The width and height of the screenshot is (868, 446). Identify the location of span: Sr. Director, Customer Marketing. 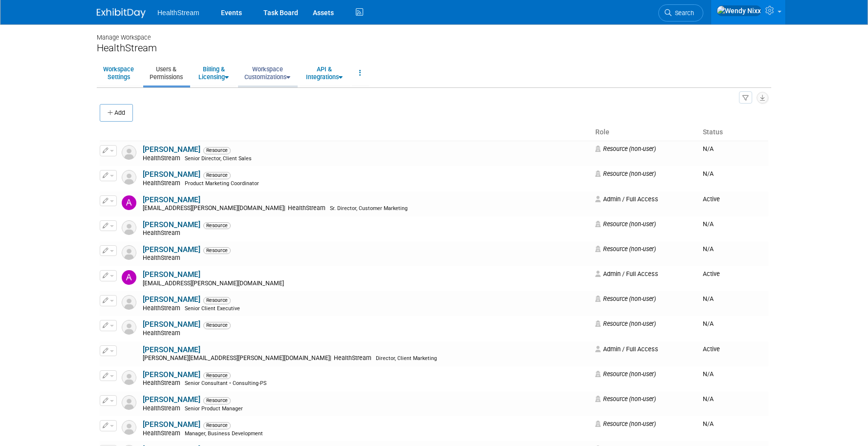
(369, 208).